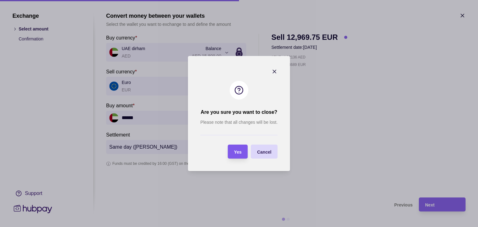 The width and height of the screenshot is (478, 227). I want to click on button: Cancel, so click(264, 152).